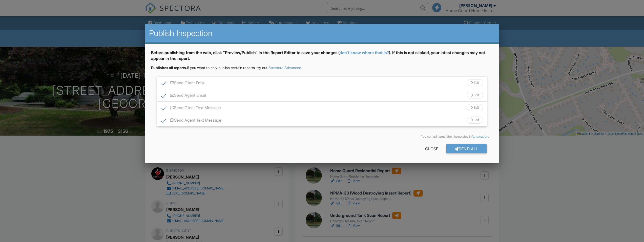 Image resolution: width=644 pixels, height=242 pixels. Describe the element at coordinates (432, 149) in the screenshot. I see `div: Close` at that location.